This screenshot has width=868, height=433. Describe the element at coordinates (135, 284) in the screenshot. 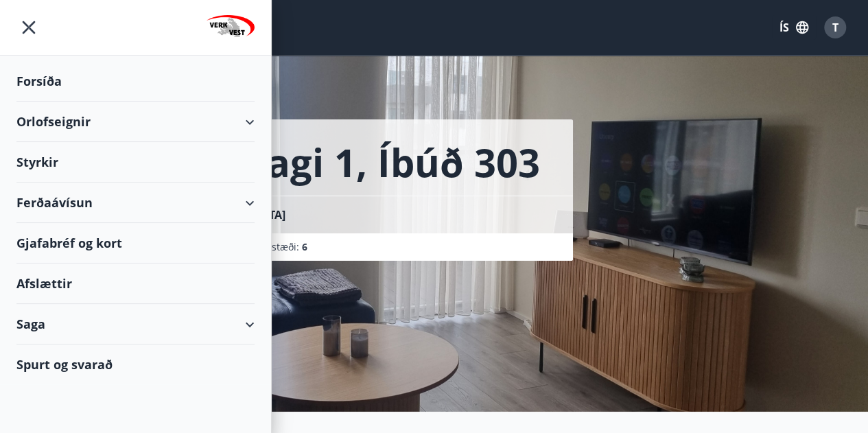

I see `div: Afslættir` at that location.